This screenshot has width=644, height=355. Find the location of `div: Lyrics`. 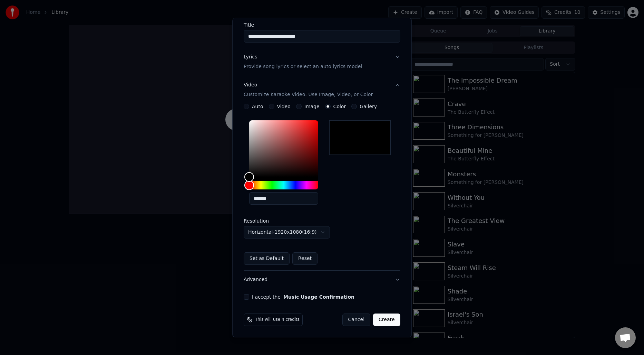

div: Lyrics is located at coordinates (250, 57).